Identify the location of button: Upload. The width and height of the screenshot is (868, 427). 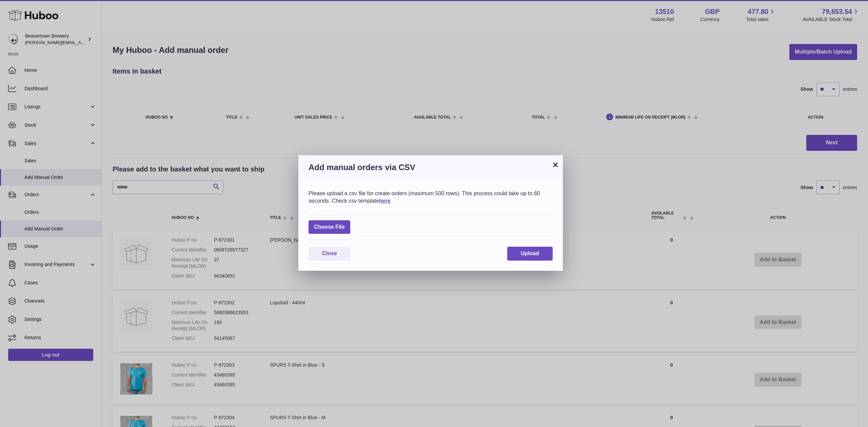
(530, 253).